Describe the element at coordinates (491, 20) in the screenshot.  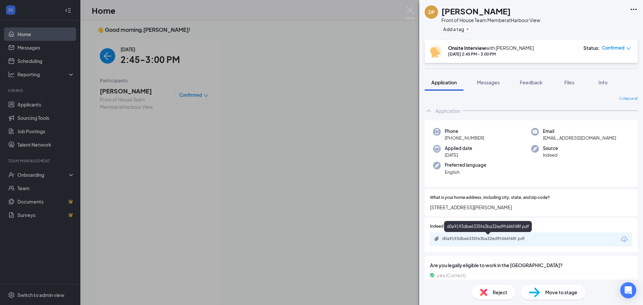
I see `div: Front of House Team Member at Harbour View` at that location.